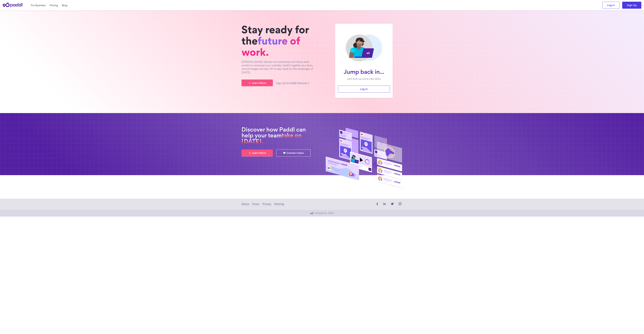  Describe the element at coordinates (400, 204) in the screenshot. I see `div: instagram` at that location.